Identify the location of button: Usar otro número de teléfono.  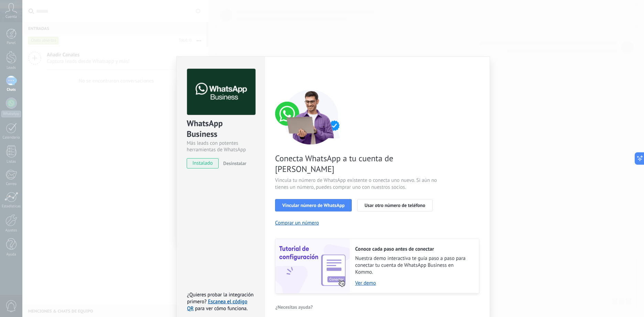
(395, 205).